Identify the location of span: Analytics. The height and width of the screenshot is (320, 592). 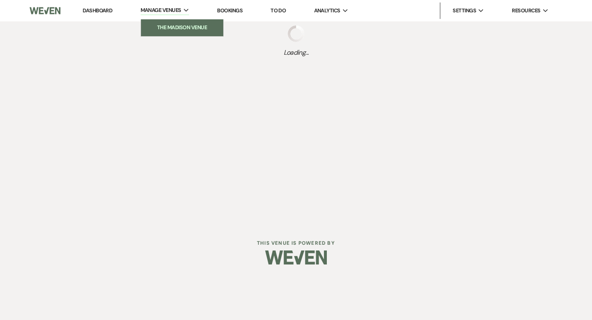
(327, 11).